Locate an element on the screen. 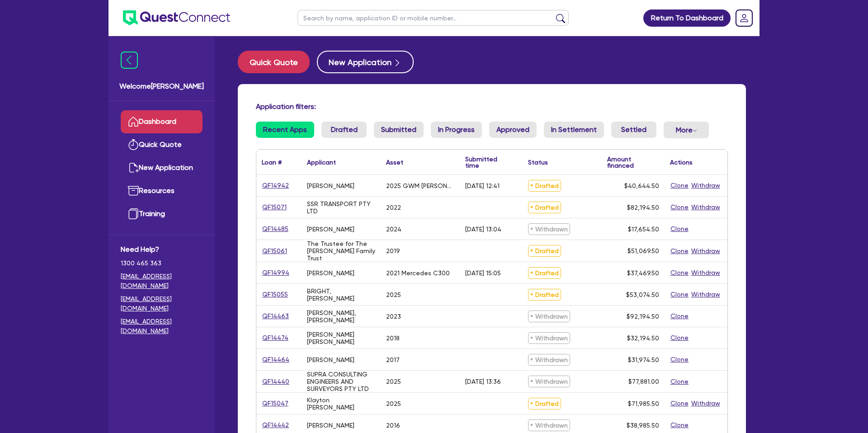 This screenshot has height=433, width=868. span: $77,881.00 is located at coordinates (644, 382).